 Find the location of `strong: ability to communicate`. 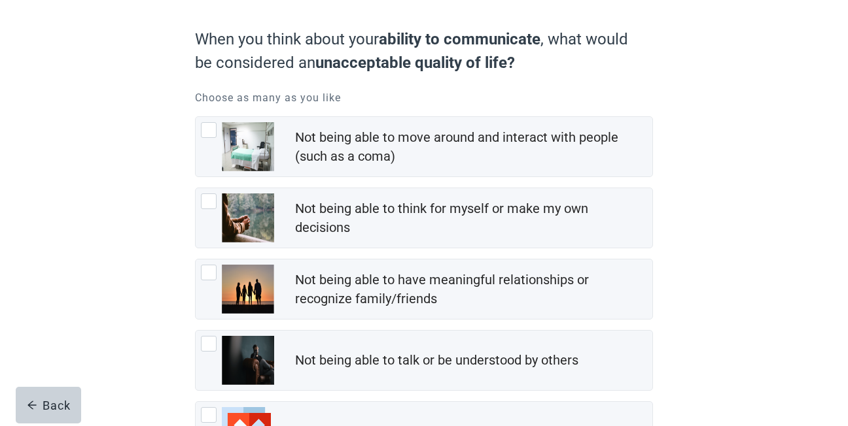

strong: ability to communicate is located at coordinates (459, 39).